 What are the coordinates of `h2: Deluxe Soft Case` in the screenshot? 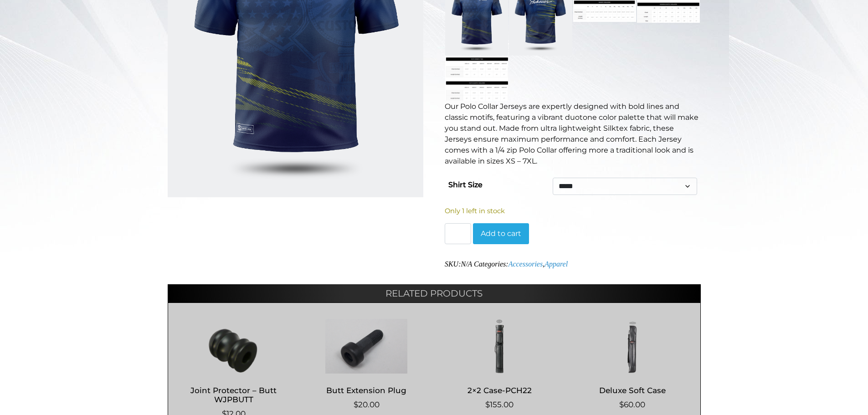 It's located at (632, 390).